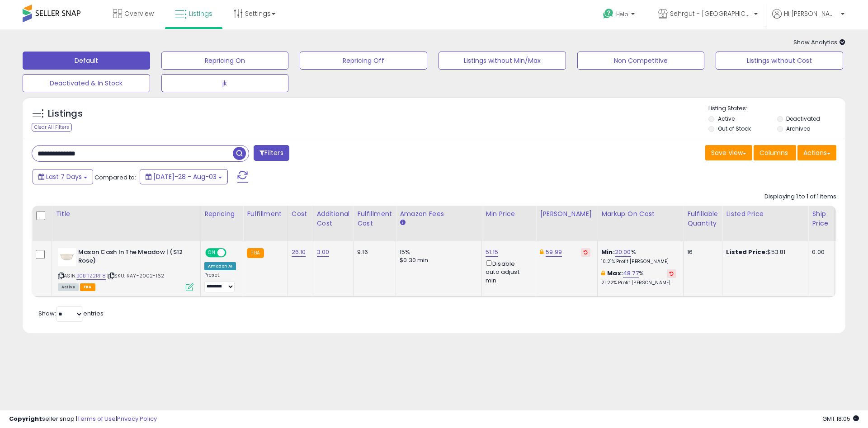 Image resolution: width=868 pixels, height=428 pixels. What do you see at coordinates (220, 266) in the screenshot?
I see `div: Amazon AI` at bounding box center [220, 266].